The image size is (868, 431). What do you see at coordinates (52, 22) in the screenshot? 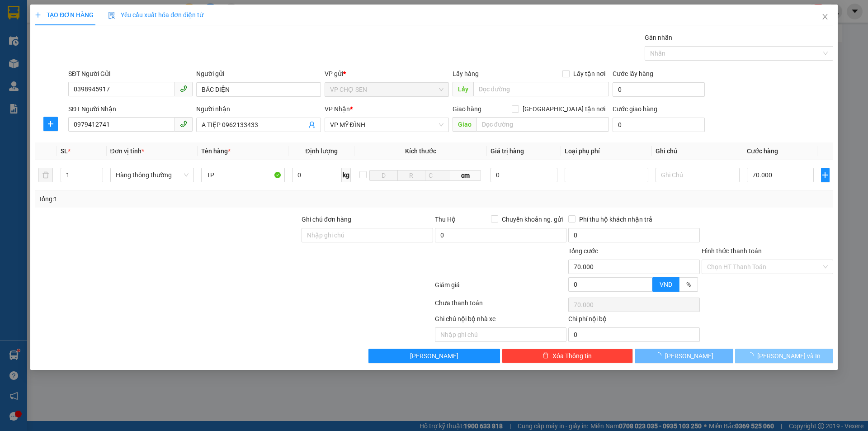
I see `strong: CHUYỂN PHÁT NHANH AN PHÚ QUÝ` at bounding box center [52, 22].